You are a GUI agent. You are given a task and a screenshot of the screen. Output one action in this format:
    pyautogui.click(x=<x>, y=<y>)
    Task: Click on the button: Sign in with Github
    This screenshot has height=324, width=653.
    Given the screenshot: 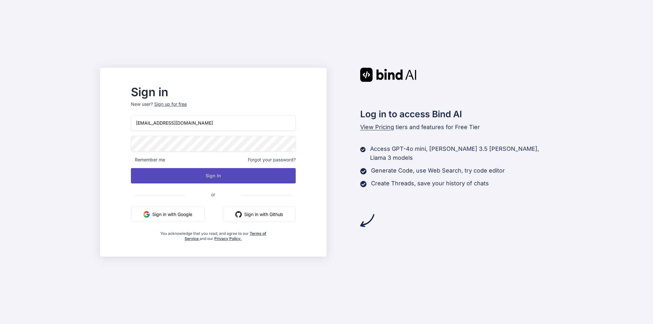 What is the action you would take?
    pyautogui.click(x=259, y=214)
    